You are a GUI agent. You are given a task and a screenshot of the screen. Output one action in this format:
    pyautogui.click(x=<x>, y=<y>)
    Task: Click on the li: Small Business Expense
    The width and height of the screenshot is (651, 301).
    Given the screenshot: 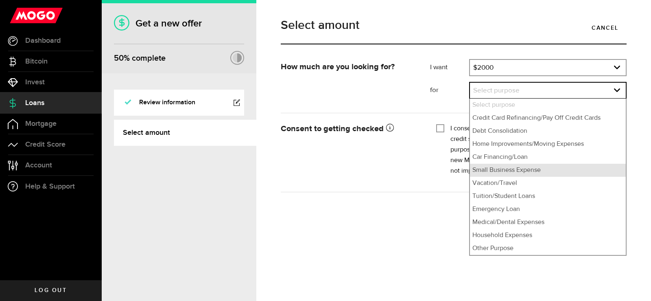 What is the action you would take?
    pyautogui.click(x=548, y=170)
    